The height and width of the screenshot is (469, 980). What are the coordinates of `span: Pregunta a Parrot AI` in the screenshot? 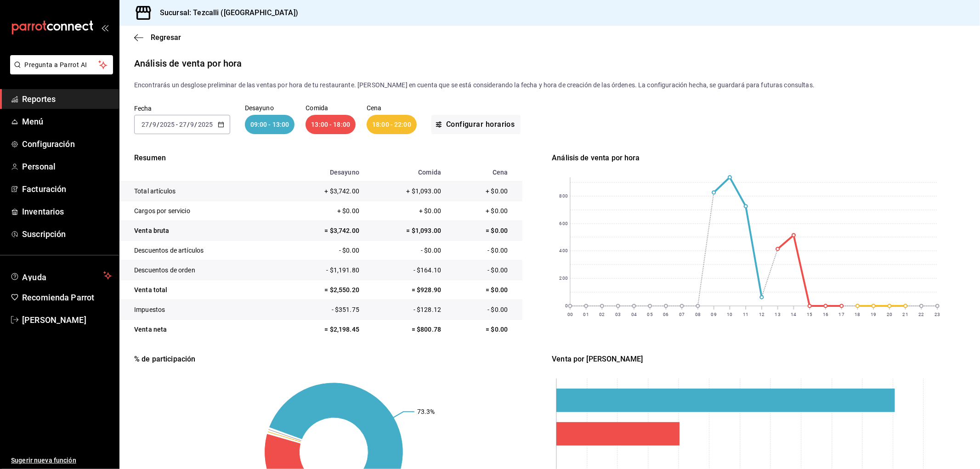 It's located at (62, 65).